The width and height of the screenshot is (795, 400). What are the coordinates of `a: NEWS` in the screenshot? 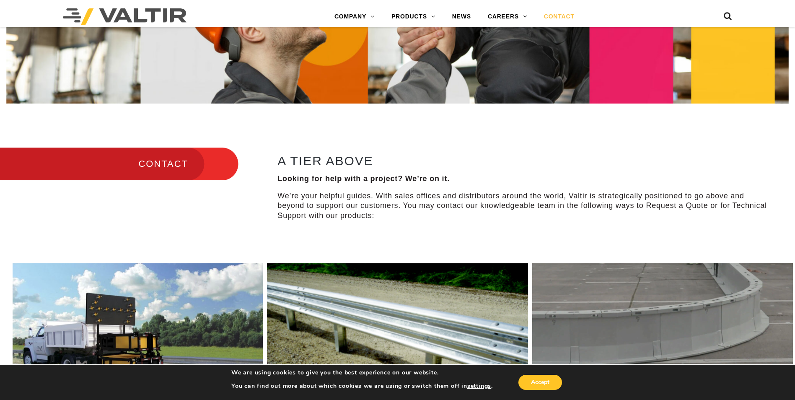 It's located at (462, 17).